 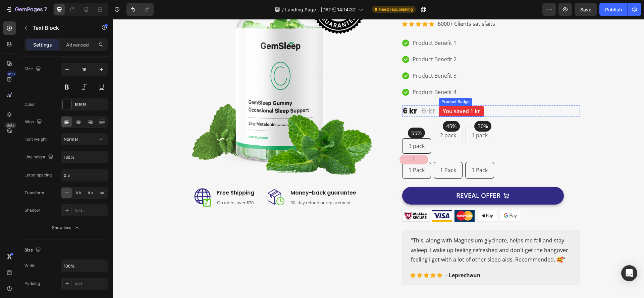 I want to click on span: Save, so click(x=586, y=10).